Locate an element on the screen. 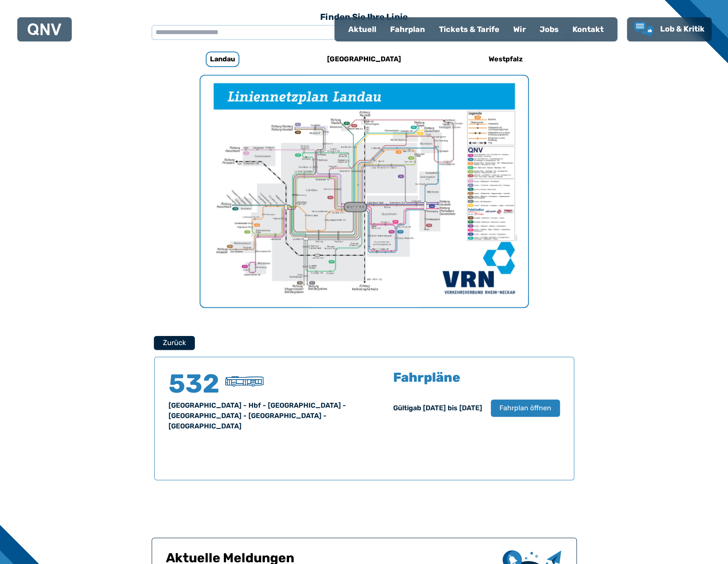 The height and width of the screenshot is (564, 728). a: Wir is located at coordinates (519, 30).